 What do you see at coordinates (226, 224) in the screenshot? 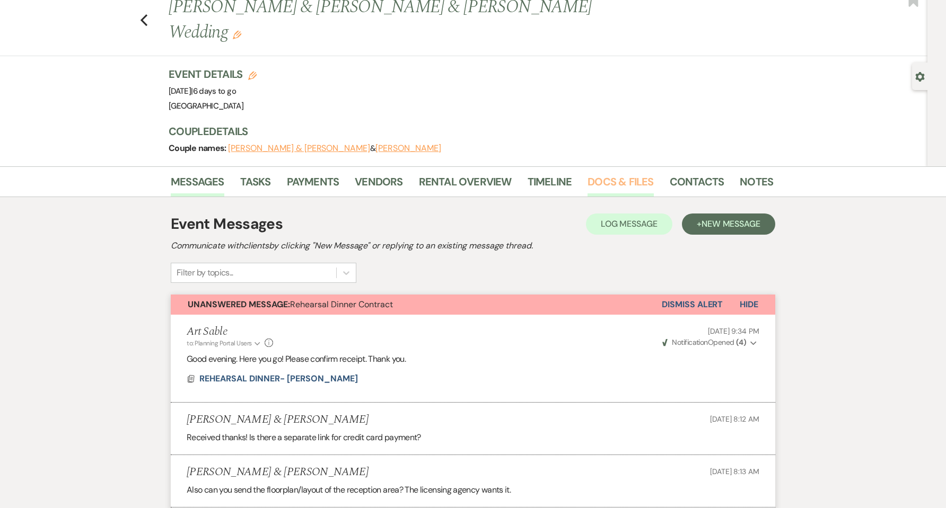
I see `h1: Event Messages` at bounding box center [226, 224].